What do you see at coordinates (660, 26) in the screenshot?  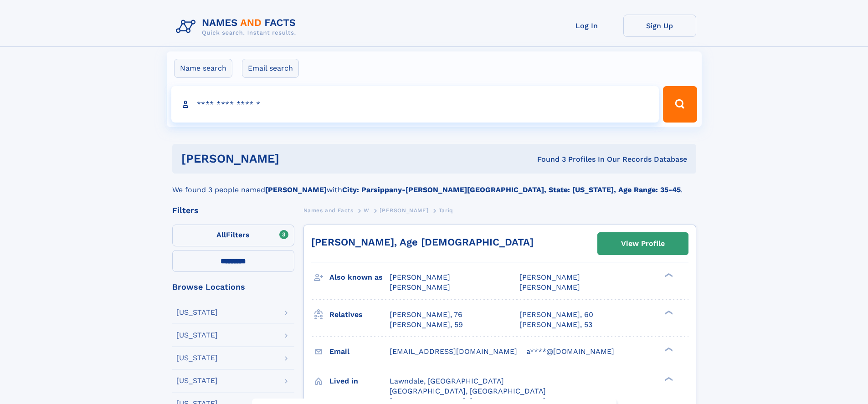 I see `a: Sign Up` at bounding box center [660, 26].